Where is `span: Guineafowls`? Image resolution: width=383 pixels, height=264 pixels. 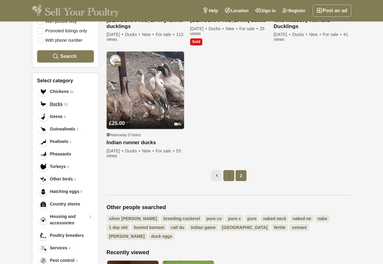
span: Guineafowls is located at coordinates (62, 129).